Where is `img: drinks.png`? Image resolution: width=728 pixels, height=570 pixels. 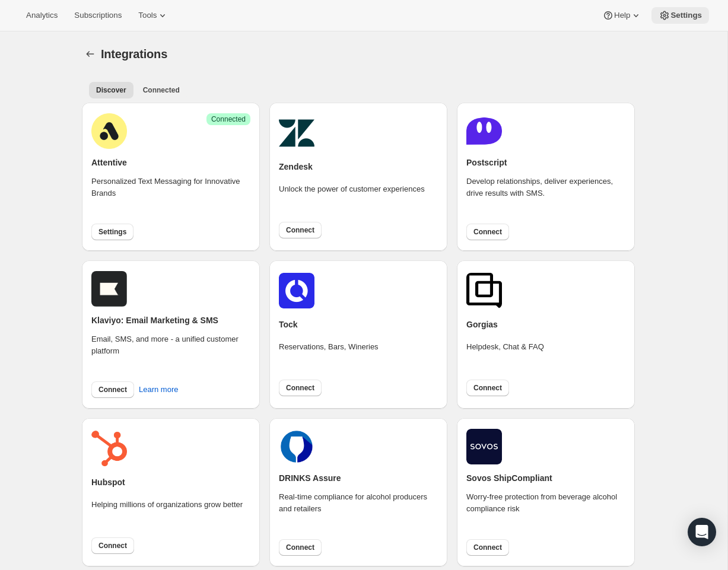 img: drinks.png is located at coordinates (297, 446).